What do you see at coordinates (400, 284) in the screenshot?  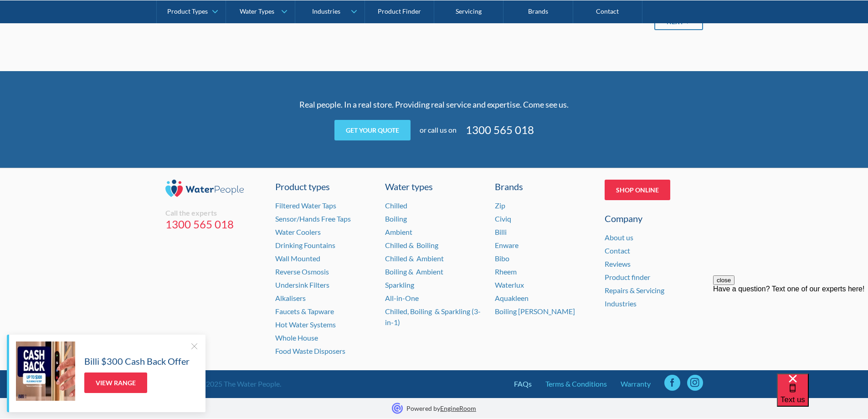 I see `a: Sparkling` at bounding box center [400, 284].